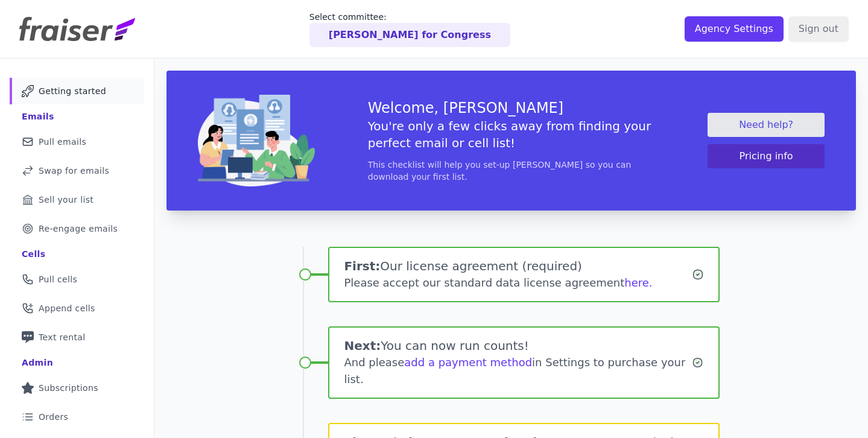  I want to click on a: Sell your list, so click(76, 200).